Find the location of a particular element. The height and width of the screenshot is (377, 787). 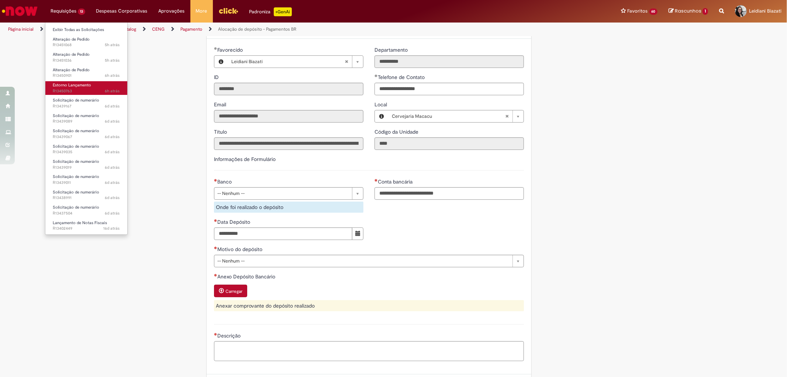

span: Rascunhos is located at coordinates (688, 11).